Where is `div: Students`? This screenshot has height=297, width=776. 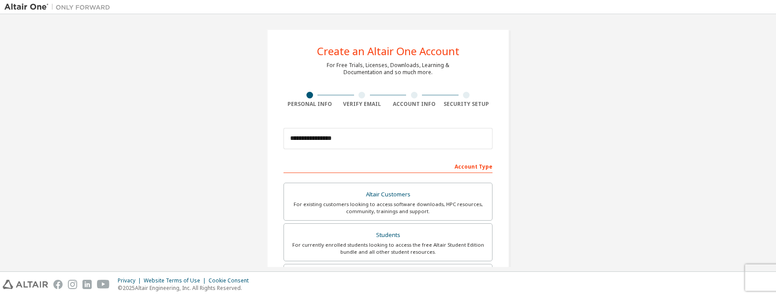
div: Students is located at coordinates (388, 235).